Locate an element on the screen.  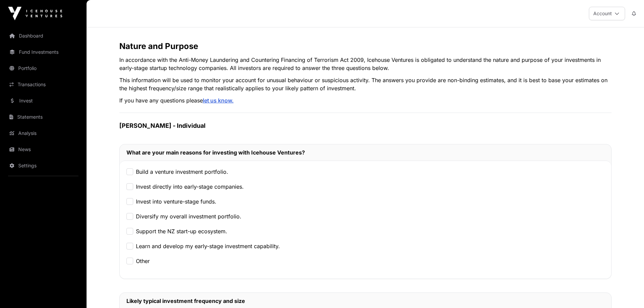
label: Support the NZ start-up ecosystem. is located at coordinates (182, 231).